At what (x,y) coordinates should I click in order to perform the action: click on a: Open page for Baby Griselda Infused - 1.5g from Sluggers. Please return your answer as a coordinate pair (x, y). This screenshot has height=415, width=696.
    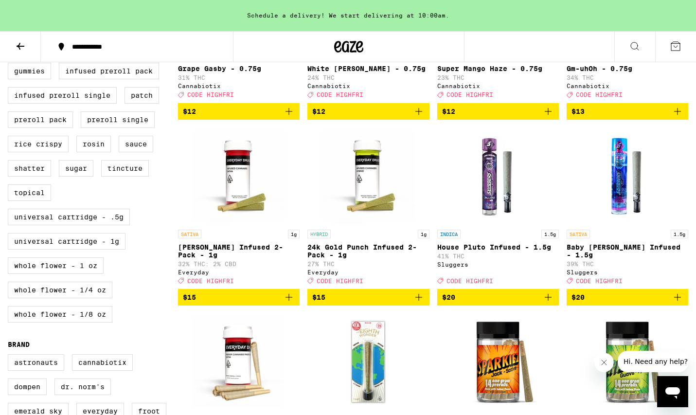
    Looking at the image, I should click on (627, 208).